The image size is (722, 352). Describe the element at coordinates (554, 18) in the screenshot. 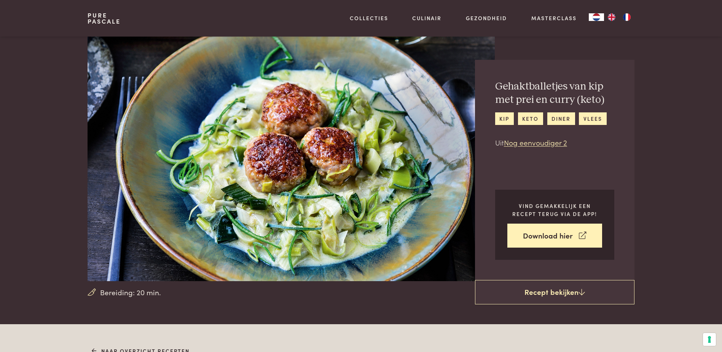

I see `a: Masterclass` at that location.